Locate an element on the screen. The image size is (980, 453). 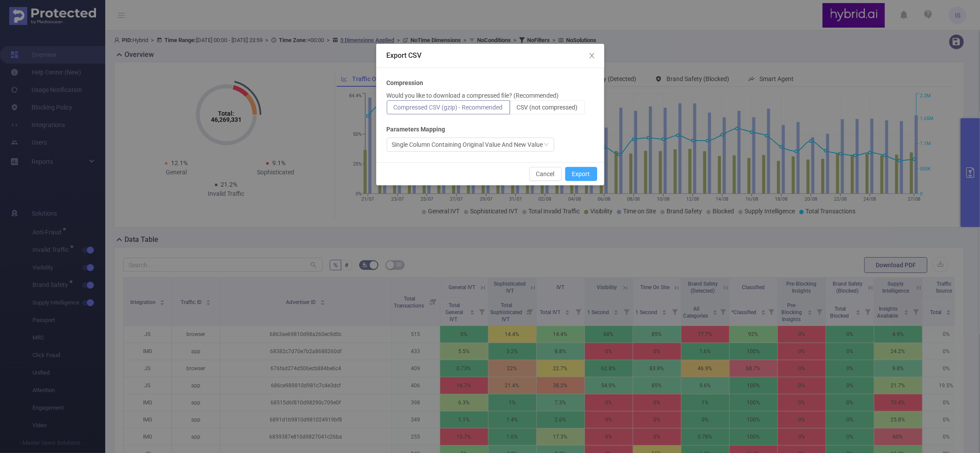
button: Cancel is located at coordinates (546, 174).